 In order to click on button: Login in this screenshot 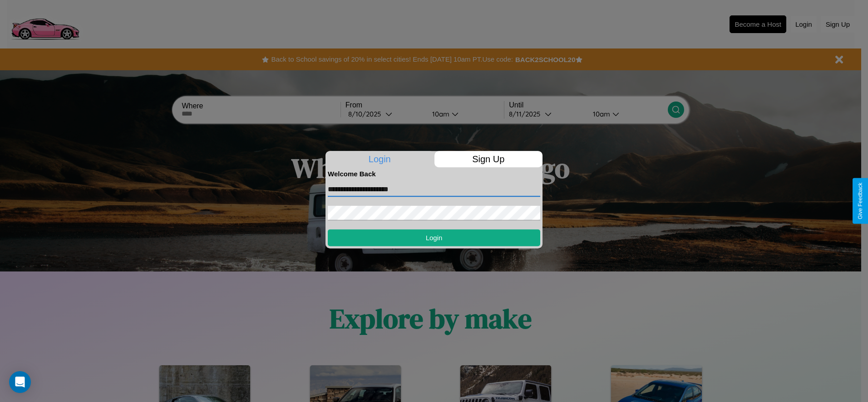, I will do `click(434, 238)`.